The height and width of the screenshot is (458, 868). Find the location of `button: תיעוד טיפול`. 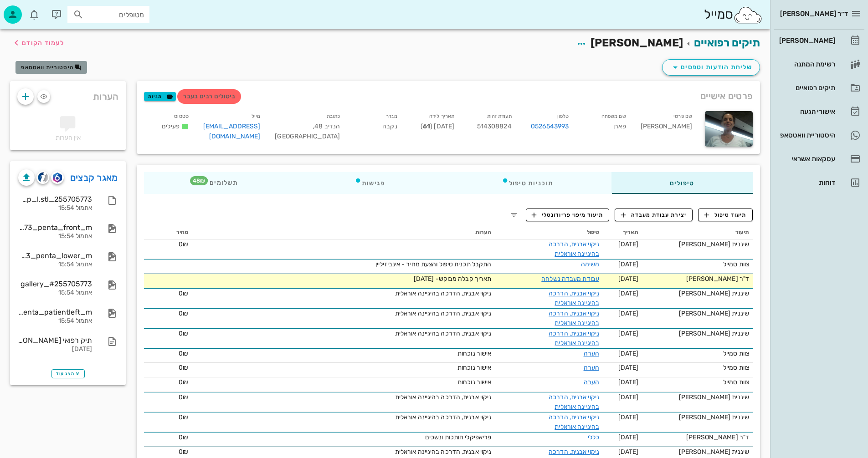

button: תיעוד טיפול is located at coordinates (726, 215).